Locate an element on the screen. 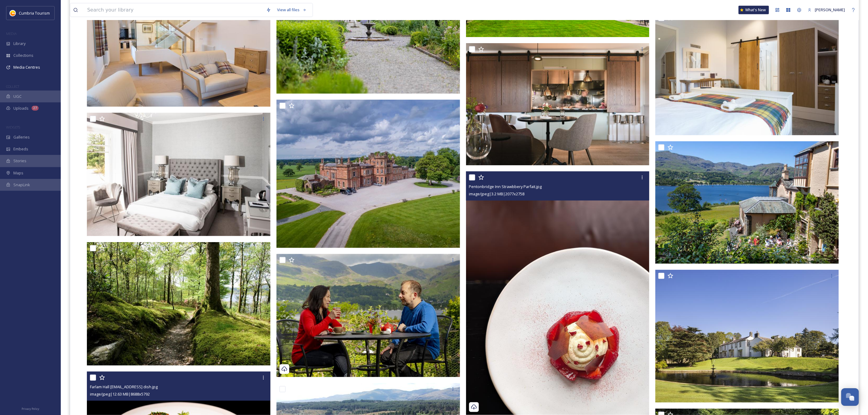 The image size is (868, 415). a: View all files is located at coordinates (292, 10).